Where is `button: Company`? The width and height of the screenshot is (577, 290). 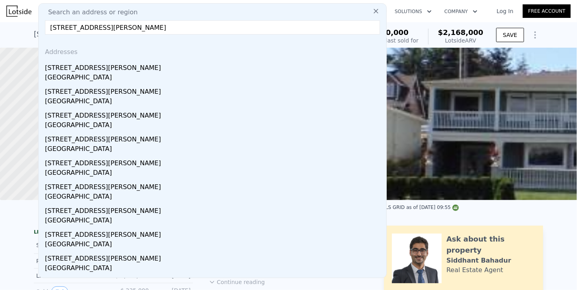 button: Company is located at coordinates (460, 12).